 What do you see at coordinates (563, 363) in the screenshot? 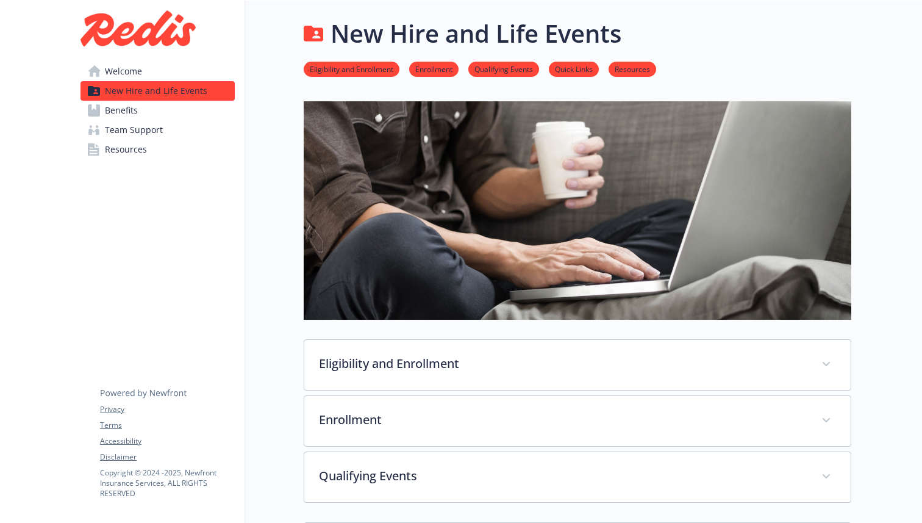
I see `p: Eligibility and Enrollment` at bounding box center [563, 363].